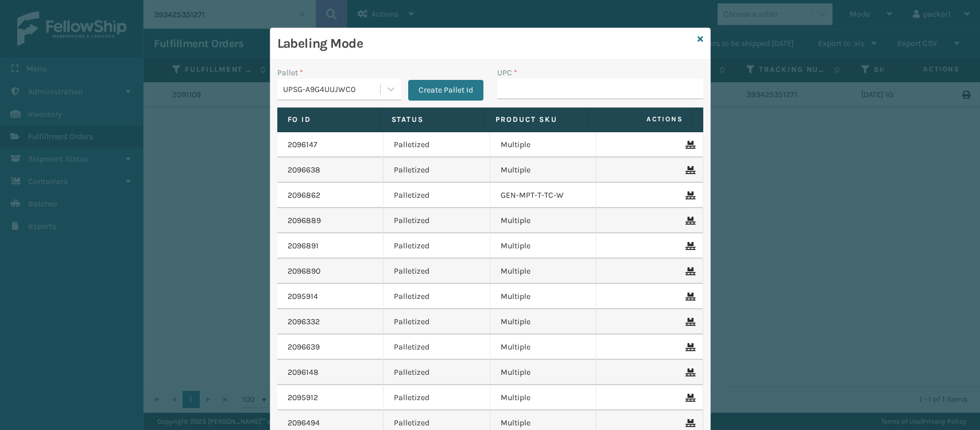 The image size is (980, 430). Describe the element at coordinates (304, 221) in the screenshot. I see `a: 2096889` at that location.